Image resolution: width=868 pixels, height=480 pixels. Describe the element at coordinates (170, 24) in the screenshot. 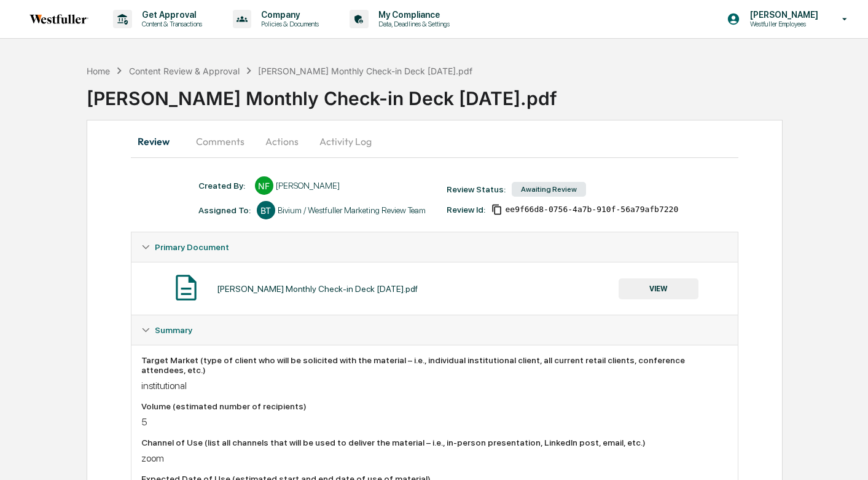

I see `p: Content & Transactions` at that location.